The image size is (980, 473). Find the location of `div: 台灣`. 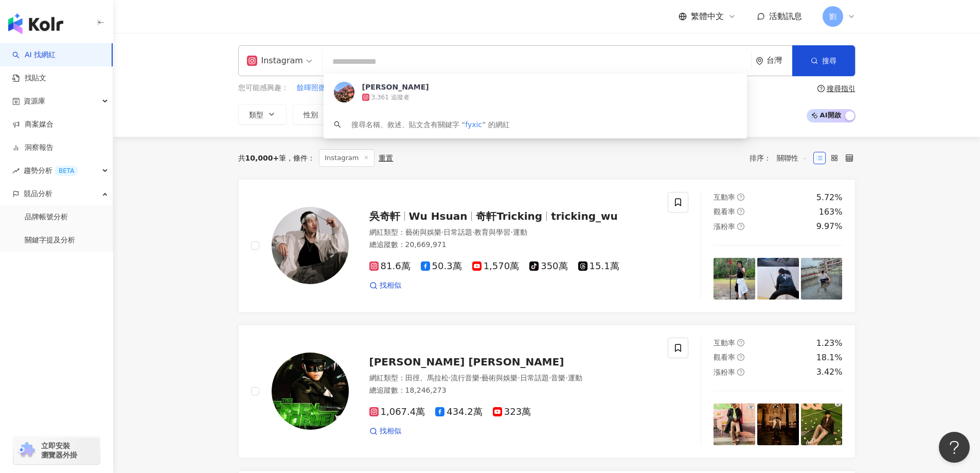

div: 台灣 is located at coordinates (780, 61).